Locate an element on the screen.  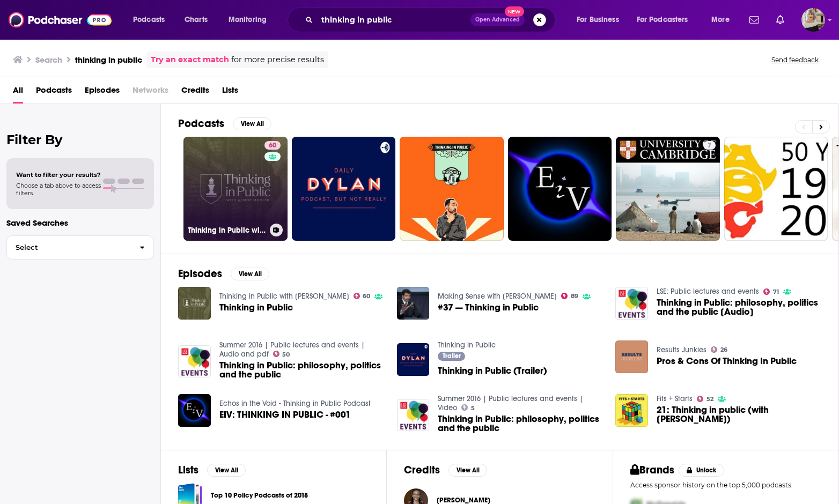
a: Echos in the Void - Thinking in Public Podcast is located at coordinates (295, 403).